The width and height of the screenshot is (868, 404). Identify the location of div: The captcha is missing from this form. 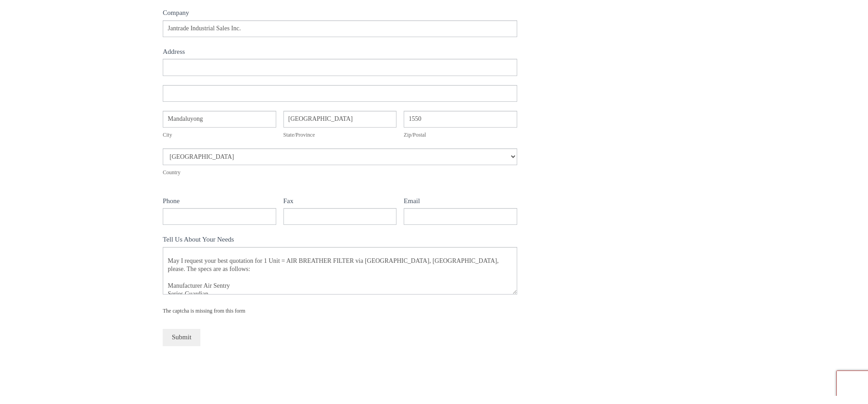
(340, 310).